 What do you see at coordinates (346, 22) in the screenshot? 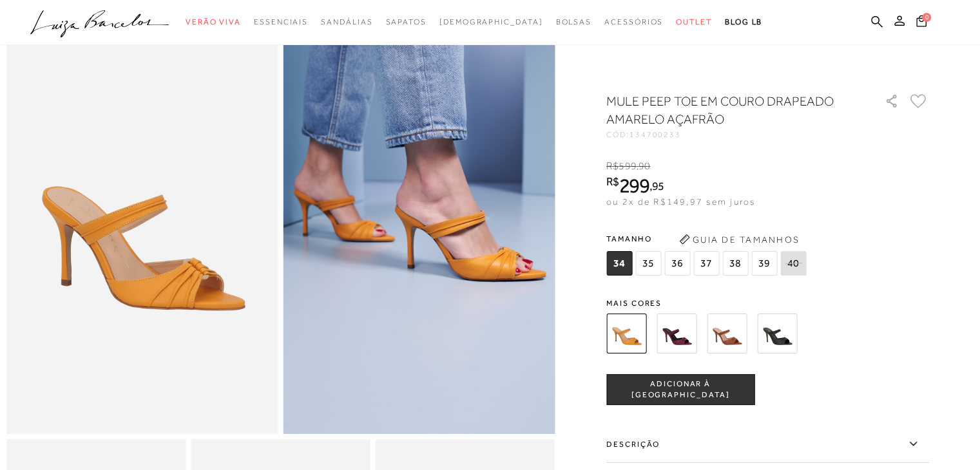
I see `span: Sandálias` at bounding box center [346, 22].